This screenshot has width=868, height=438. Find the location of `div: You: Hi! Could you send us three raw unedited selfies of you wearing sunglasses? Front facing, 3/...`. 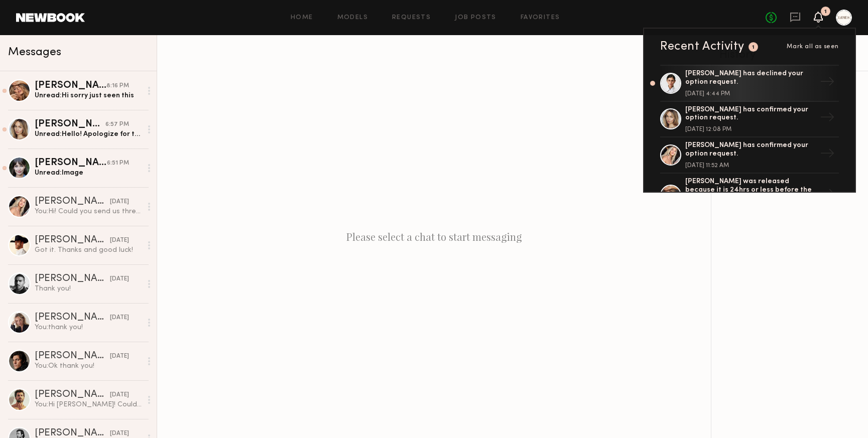

div: You: Hi! Could you send us three raw unedited selfies of you wearing sunglasses? Front facing, 3/... is located at coordinates (88, 211).